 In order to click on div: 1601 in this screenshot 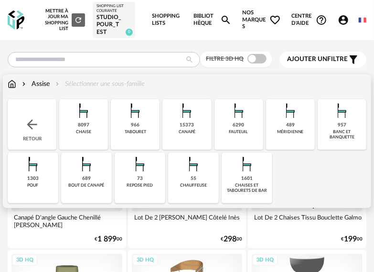, I will do `click(247, 179)`.